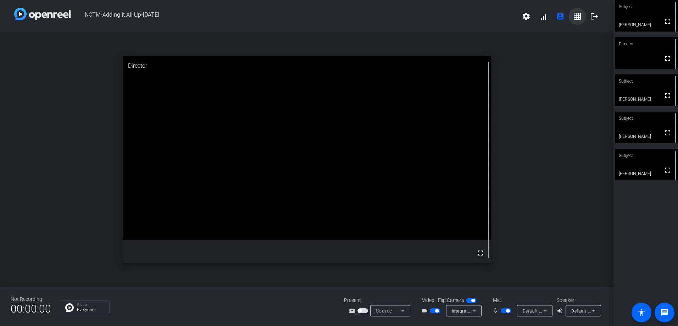 The width and height of the screenshot is (678, 326). Describe the element at coordinates (31, 299) in the screenshot. I see `div: Not Recording` at that location.